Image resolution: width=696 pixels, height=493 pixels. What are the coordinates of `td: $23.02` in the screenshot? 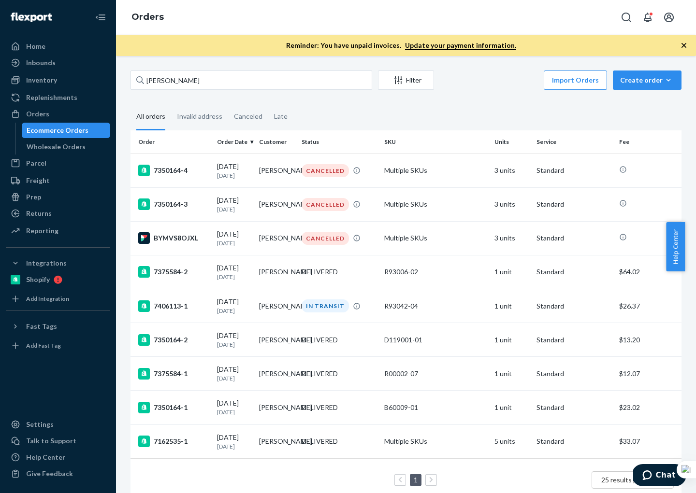 It's located at (648, 408).